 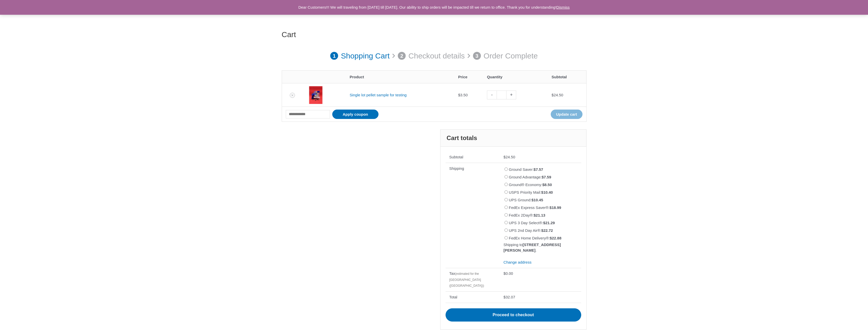 I want to click on p: Checkout details, so click(x=437, y=56).